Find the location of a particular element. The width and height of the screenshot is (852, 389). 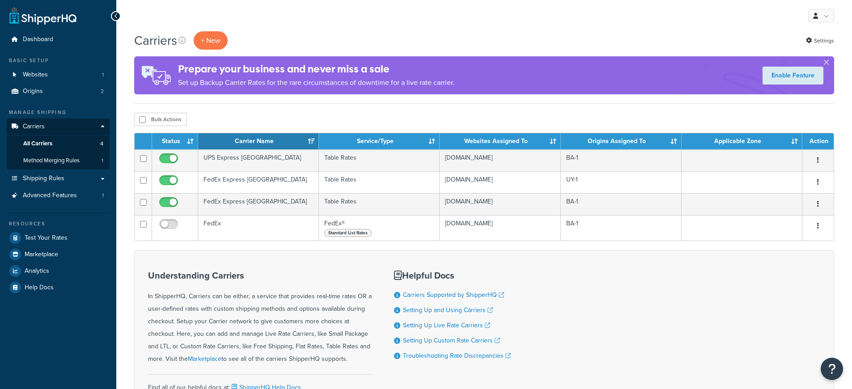

h1: Carriers is located at coordinates (156, 40).